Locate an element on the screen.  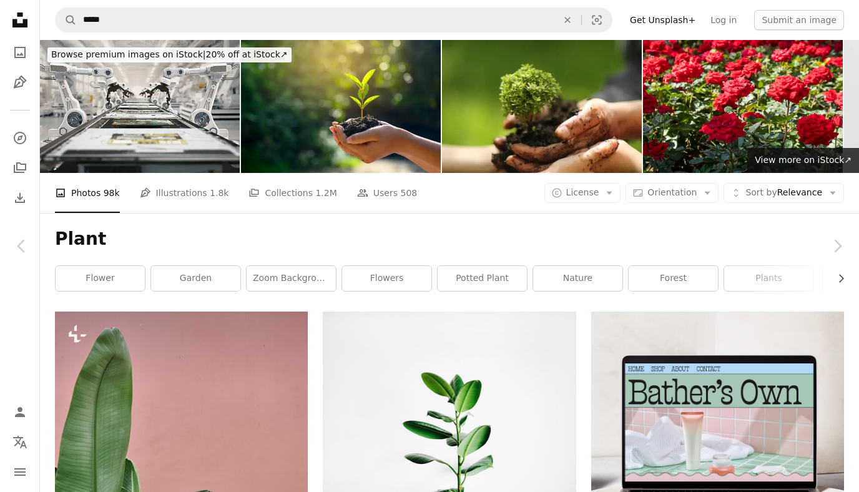
a: Photos is located at coordinates (20, 52).